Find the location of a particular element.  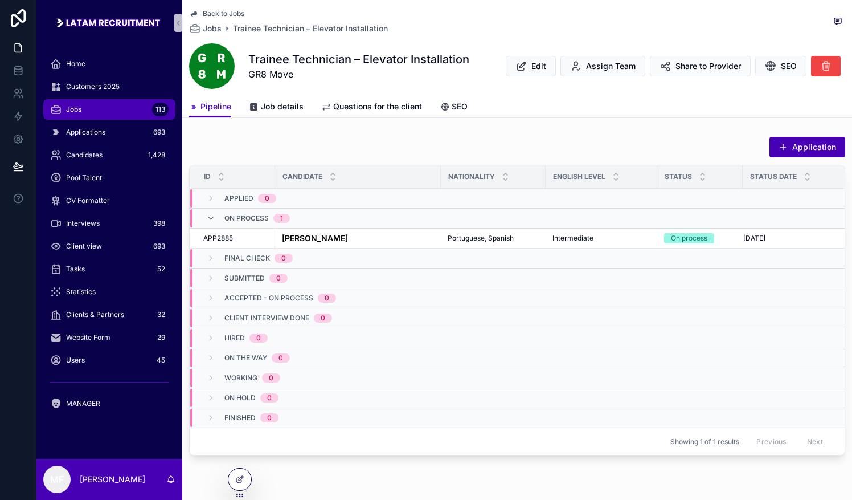

span: Working is located at coordinates (241, 378).